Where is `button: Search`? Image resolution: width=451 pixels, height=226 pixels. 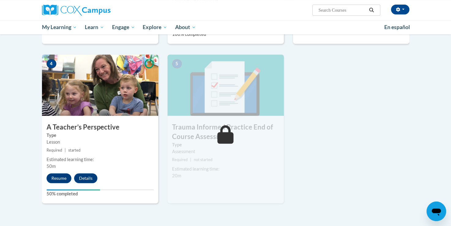
button: Search is located at coordinates (371, 10).